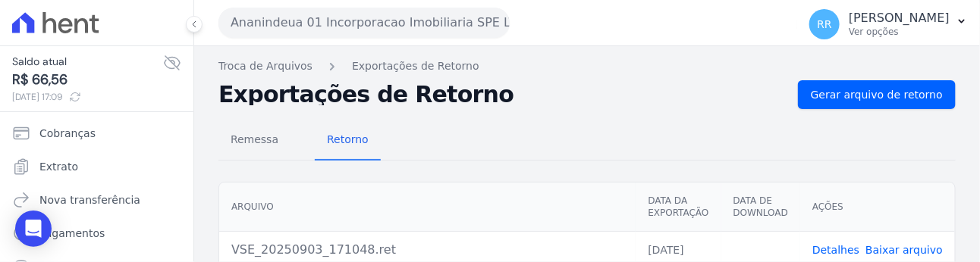 The height and width of the screenshot is (262, 980). I want to click on a: Pagamentos, so click(96, 234).